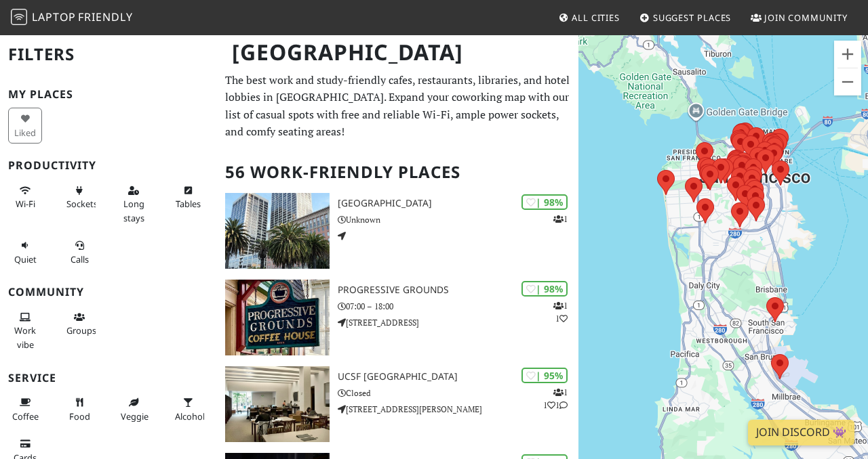 This screenshot has width=868, height=459. What do you see at coordinates (109, 292) in the screenshot?
I see `h3: Community` at bounding box center [109, 292].